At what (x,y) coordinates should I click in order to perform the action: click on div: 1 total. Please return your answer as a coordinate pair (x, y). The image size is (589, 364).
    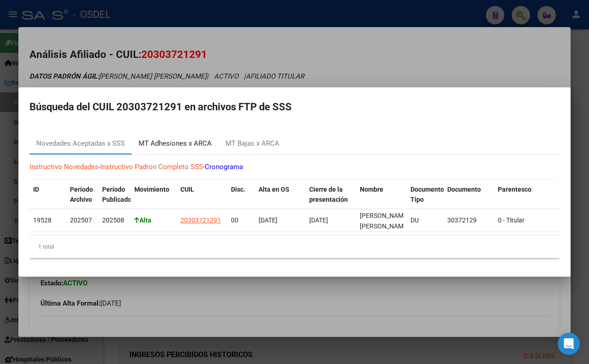
    Looking at the image, I should click on (294, 247).